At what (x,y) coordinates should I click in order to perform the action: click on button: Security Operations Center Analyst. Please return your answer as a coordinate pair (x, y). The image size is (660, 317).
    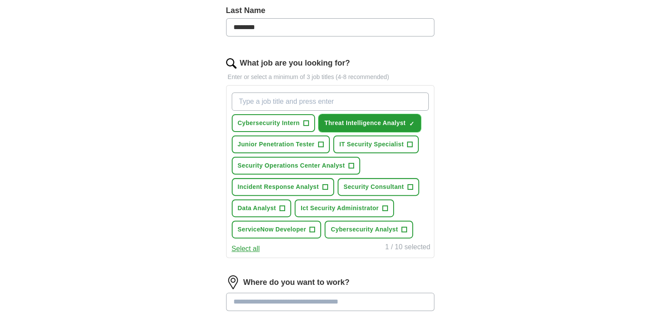
    Looking at the image, I should click on (296, 165).